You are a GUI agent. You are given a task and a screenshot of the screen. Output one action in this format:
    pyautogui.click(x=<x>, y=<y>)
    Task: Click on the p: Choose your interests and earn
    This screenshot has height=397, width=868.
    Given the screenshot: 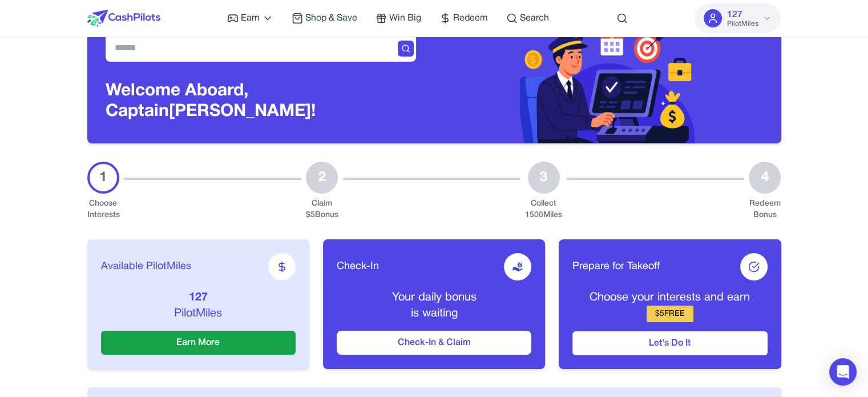 What is the action you would take?
    pyautogui.click(x=669, y=298)
    